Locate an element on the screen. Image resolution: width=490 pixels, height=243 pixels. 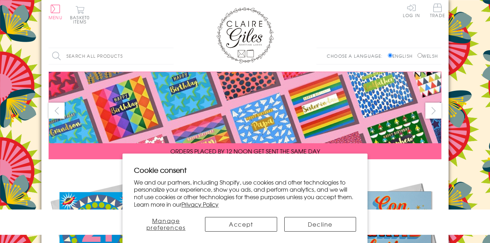
button: Manage preferences is located at coordinates (166, 225).